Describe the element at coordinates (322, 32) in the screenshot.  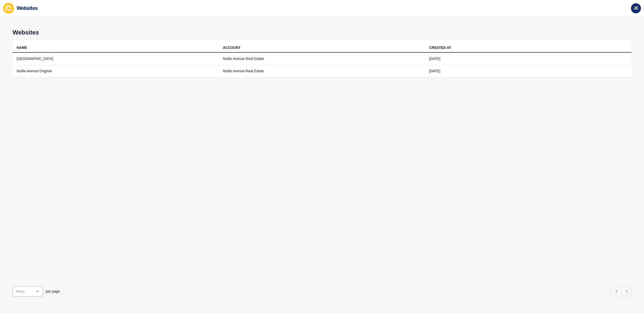
I see `h1: Websites` at that location.